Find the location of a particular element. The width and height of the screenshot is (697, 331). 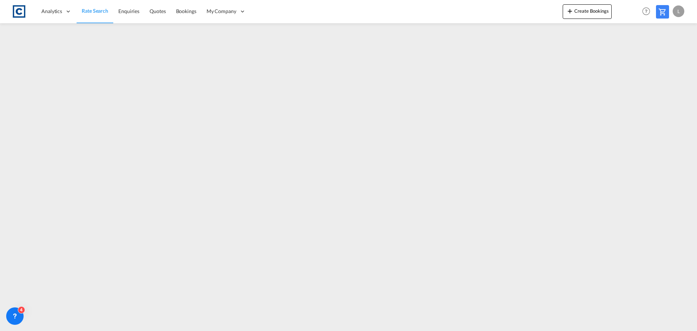

span: Quotes is located at coordinates (158, 11).